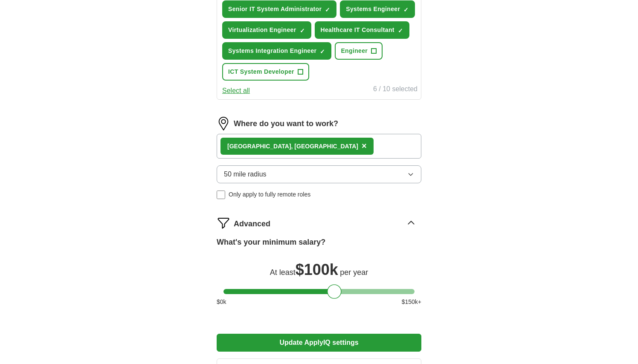 The height and width of the screenshot is (364, 638). Describe the element at coordinates (317, 270) in the screenshot. I see `span: $ 100k` at that location.